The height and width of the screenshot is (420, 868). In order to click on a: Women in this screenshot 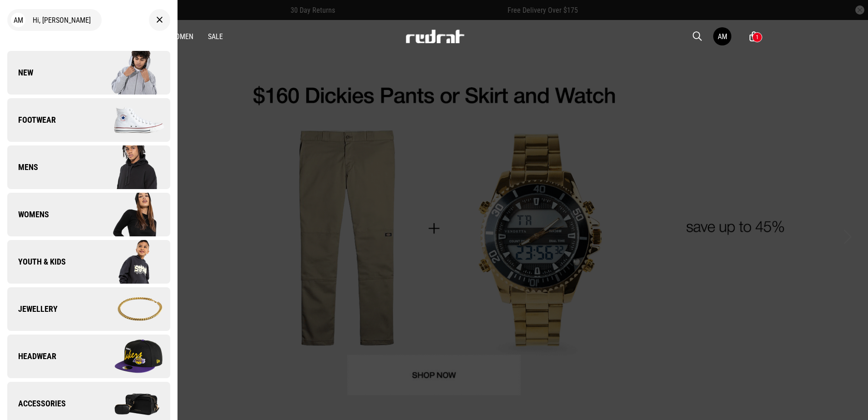, I will do `click(182, 36)`.